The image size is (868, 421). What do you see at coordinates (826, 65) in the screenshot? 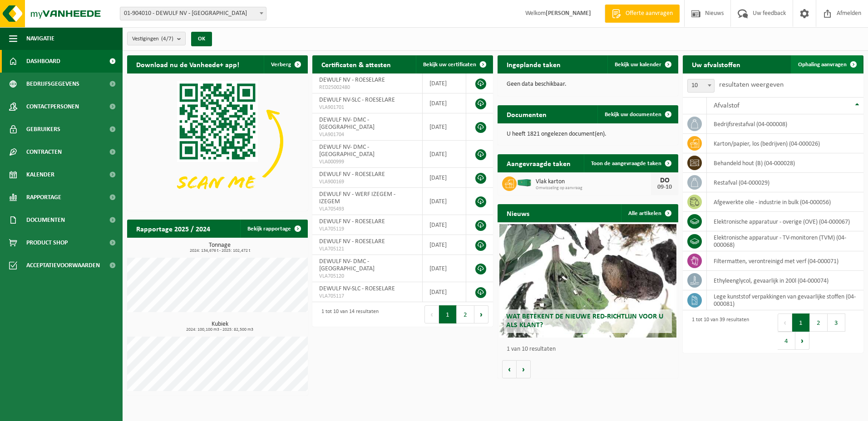
I see `a: Ophaling aanvragen` at bounding box center [826, 65].